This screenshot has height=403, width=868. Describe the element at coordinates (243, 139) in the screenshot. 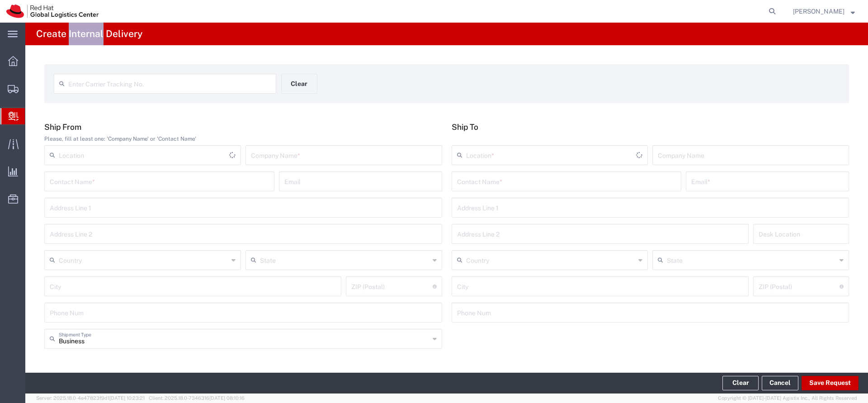

I see `div: Please, fill at least one: 'Company Name' or 'Contact Name'` at that location.